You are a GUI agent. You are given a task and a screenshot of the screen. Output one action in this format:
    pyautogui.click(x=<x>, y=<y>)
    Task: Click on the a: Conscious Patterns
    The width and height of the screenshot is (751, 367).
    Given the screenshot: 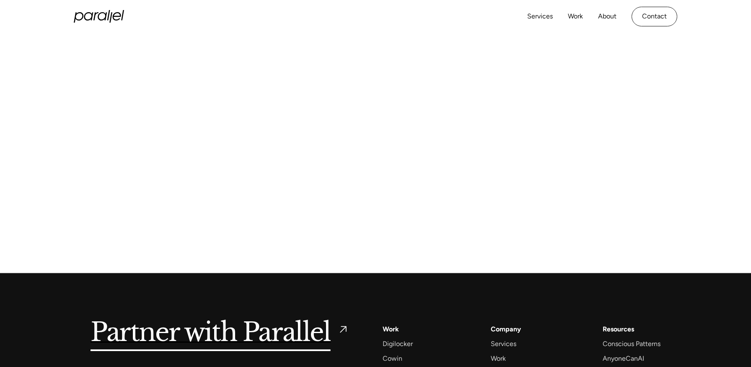 What is the action you would take?
    pyautogui.click(x=632, y=344)
    